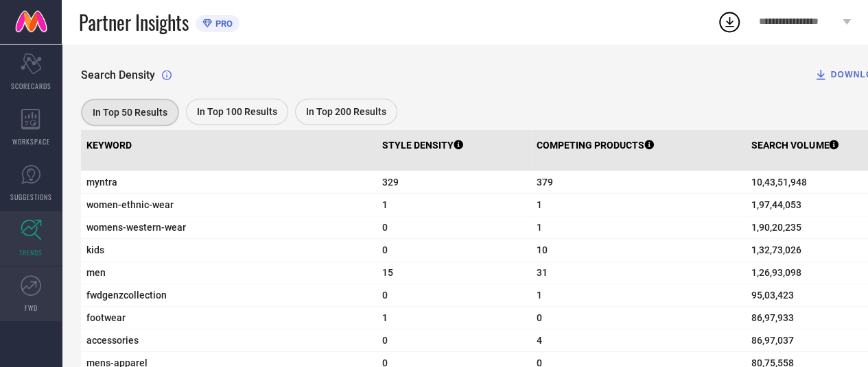 Image resolution: width=868 pixels, height=367 pixels. Describe the element at coordinates (228, 182) in the screenshot. I see `span: myntra` at that location.